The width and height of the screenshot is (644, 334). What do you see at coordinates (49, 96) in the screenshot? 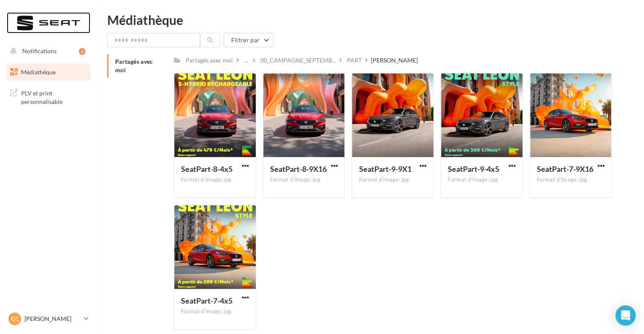
I see `a: PLV et print personnalisable` at bounding box center [49, 96].